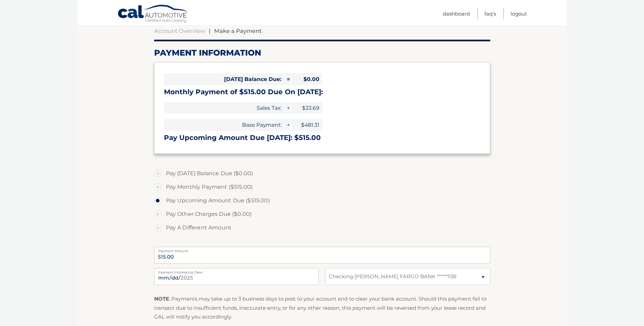 This screenshot has width=644, height=326. Describe the element at coordinates (490, 14) in the screenshot. I see `a: FAQ's` at that location.